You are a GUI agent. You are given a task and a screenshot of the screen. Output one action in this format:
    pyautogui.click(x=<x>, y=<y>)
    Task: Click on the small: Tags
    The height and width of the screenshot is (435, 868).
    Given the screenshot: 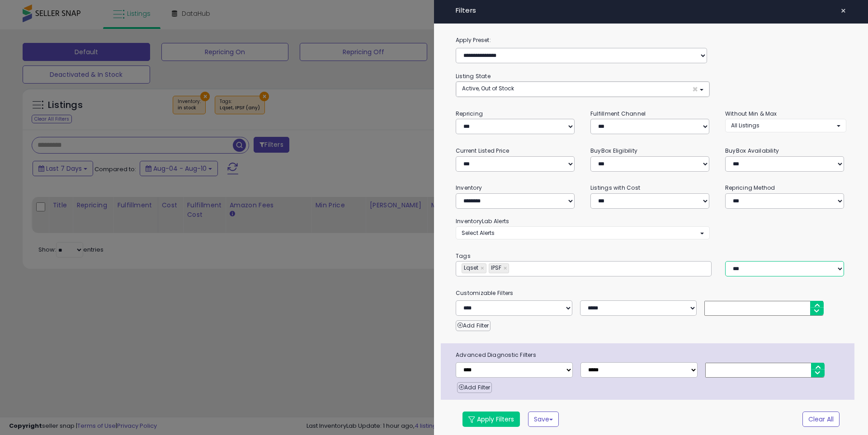 What is the action you would take?
    pyautogui.click(x=651, y=256)
    